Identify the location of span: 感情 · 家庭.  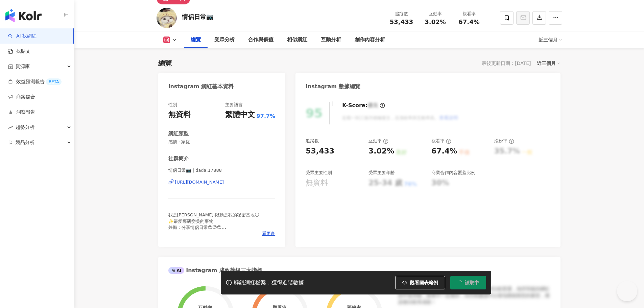
(222, 142).